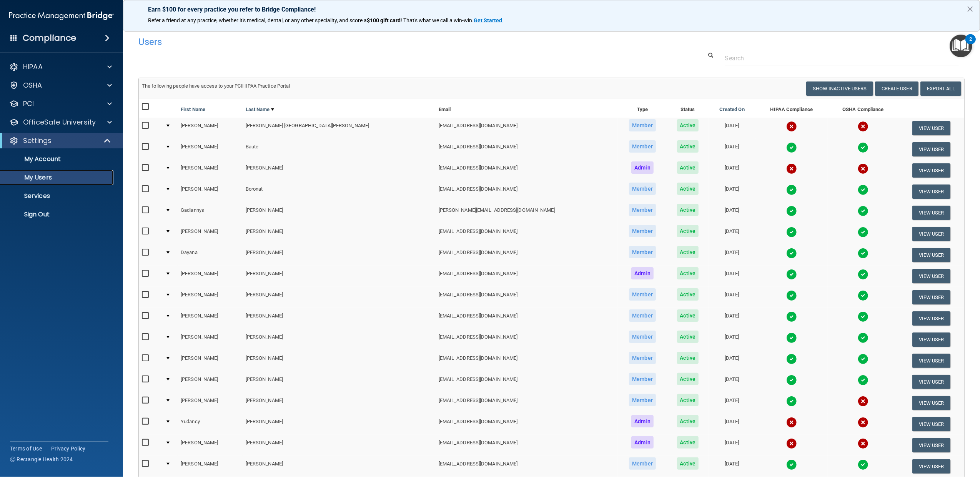 This screenshot has width=980, height=477. What do you see at coordinates (377, 42) in the screenshot?
I see `h4: Users` at bounding box center [377, 42].